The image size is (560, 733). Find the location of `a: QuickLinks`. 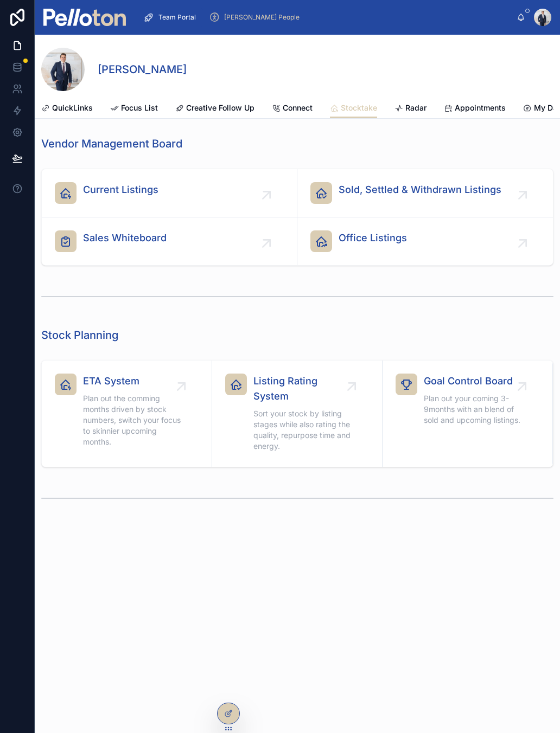

a: QuickLinks is located at coordinates (67, 109).